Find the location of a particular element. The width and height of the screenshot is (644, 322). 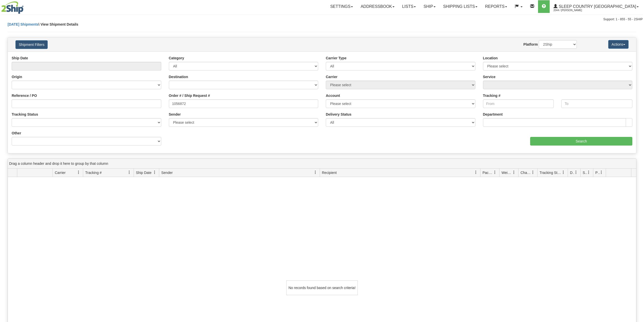

span: Charge is located at coordinates (526, 172).